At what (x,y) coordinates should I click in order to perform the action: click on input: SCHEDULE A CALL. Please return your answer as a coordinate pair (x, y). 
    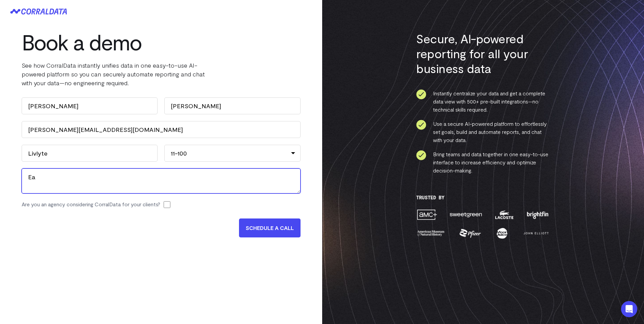
    Looking at the image, I should click on (270, 228).